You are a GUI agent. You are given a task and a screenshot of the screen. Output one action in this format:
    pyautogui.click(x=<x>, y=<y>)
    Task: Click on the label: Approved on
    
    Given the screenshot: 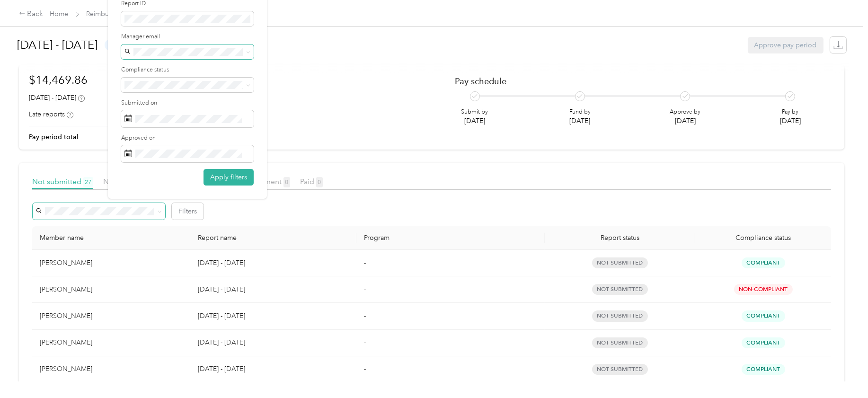 What is the action you would take?
    pyautogui.click(x=188, y=138)
    